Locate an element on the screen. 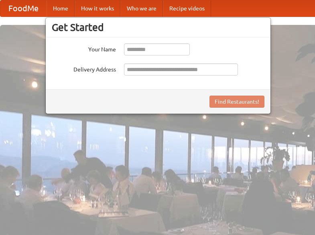 The image size is (315, 235). button: Find Restaurants! is located at coordinates (237, 102).